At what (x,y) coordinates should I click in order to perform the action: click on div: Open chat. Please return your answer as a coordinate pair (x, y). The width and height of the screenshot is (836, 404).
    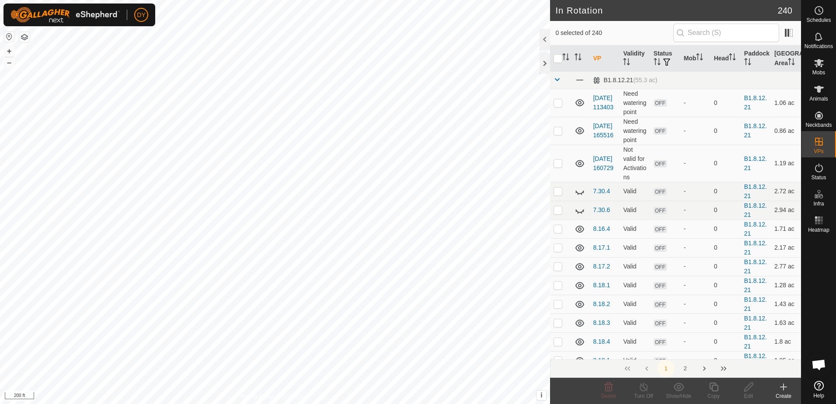
    Looking at the image, I should click on (819, 365).